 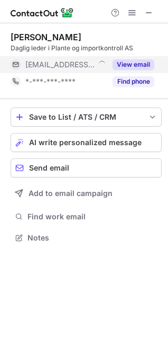 I want to click on button: Add to email campaign, so click(x=86, y=193).